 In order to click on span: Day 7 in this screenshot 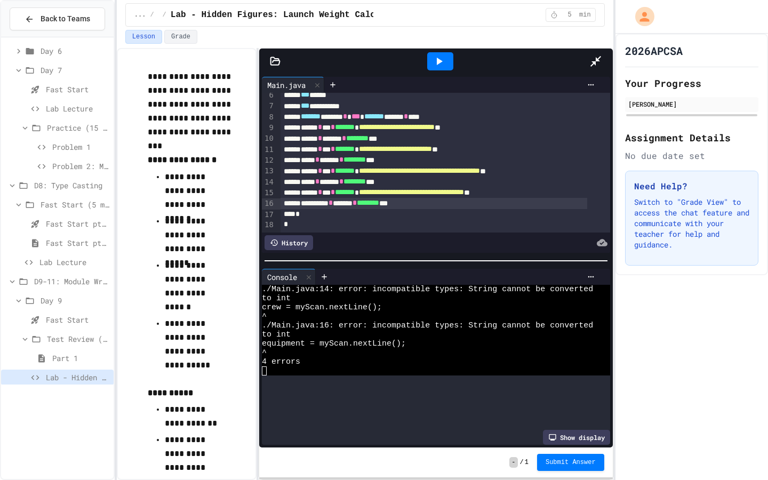, I will do `click(75, 70)`.